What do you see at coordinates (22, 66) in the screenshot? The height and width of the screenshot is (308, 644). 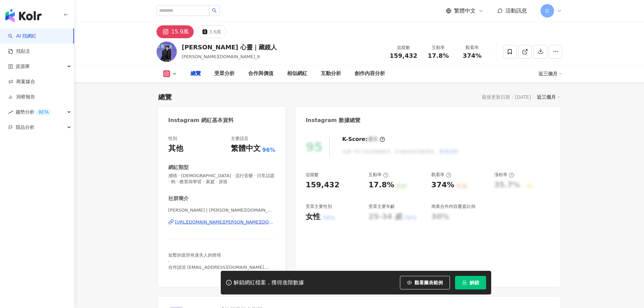 I see `span: 資源庫` at bounding box center [22, 66].